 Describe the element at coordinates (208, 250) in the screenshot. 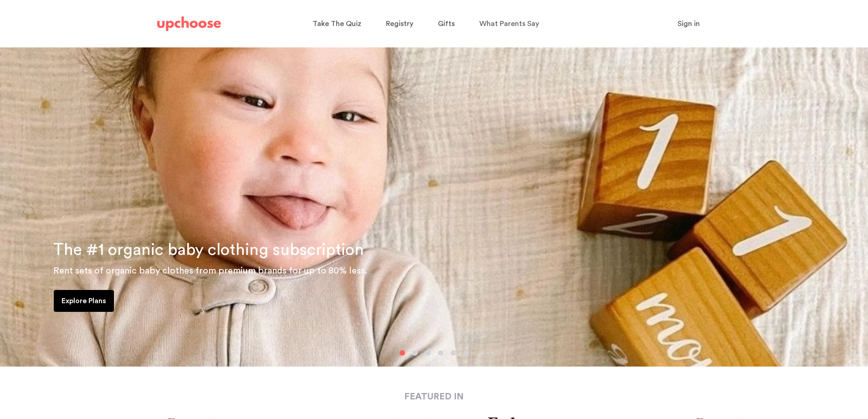

I see `span: The #1 organic baby clothing subscription` at that location.